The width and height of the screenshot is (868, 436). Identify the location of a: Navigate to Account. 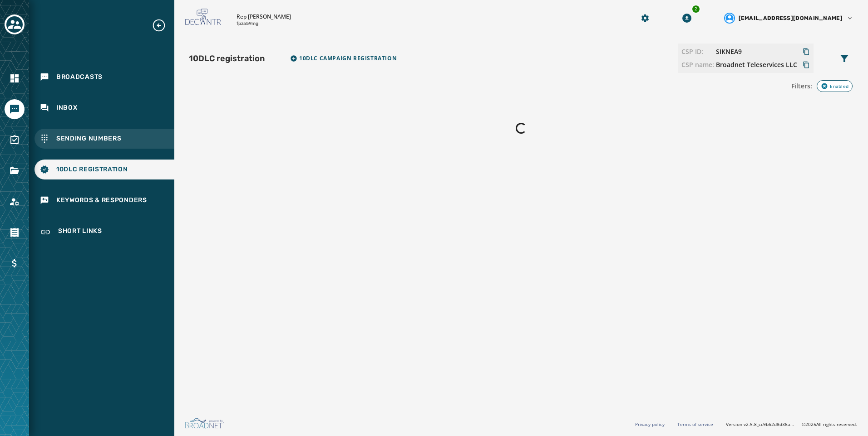
(15, 202).